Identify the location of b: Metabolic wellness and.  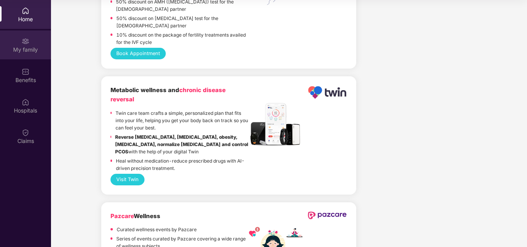
(168, 95).